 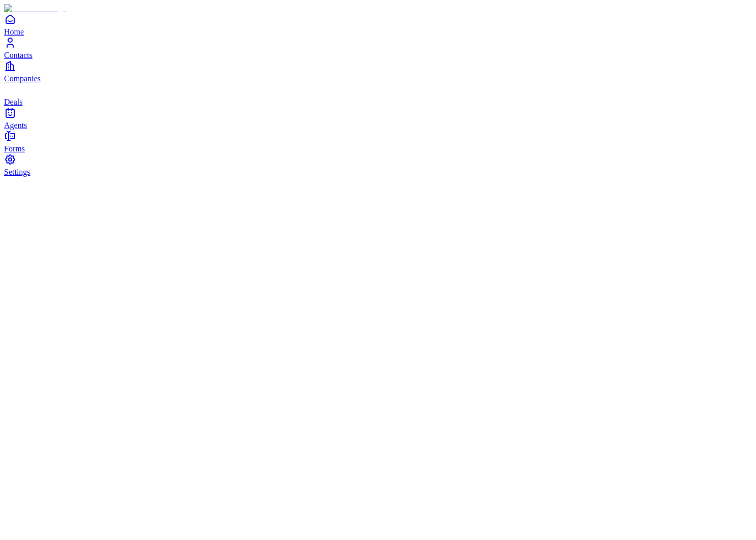 What do you see at coordinates (378, 141) in the screenshot?
I see `a: Forms` at bounding box center [378, 141].